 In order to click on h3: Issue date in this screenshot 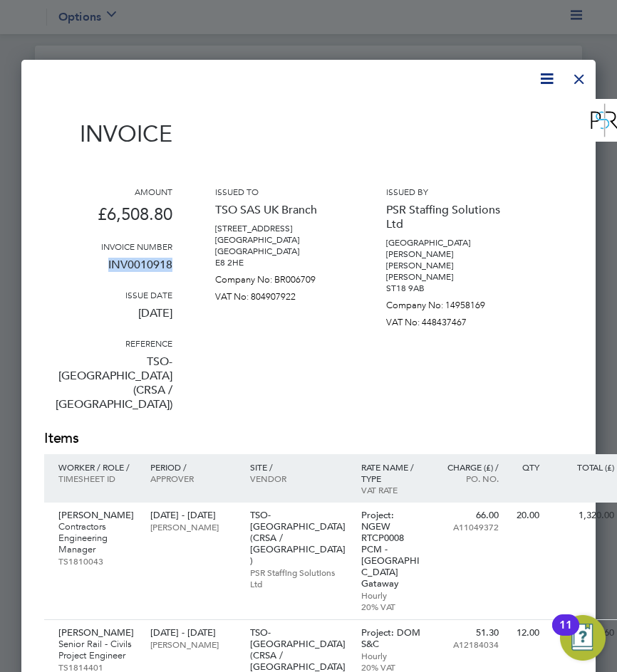, I will do `click(108, 295)`.